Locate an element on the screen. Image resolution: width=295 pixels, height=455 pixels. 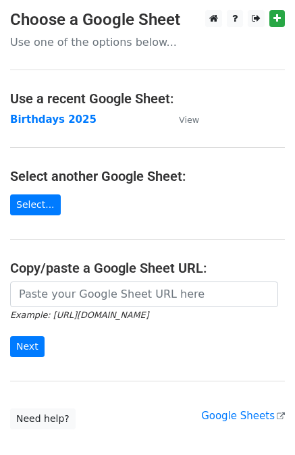
strong: Birthdays 2025 is located at coordinates (53, 119).